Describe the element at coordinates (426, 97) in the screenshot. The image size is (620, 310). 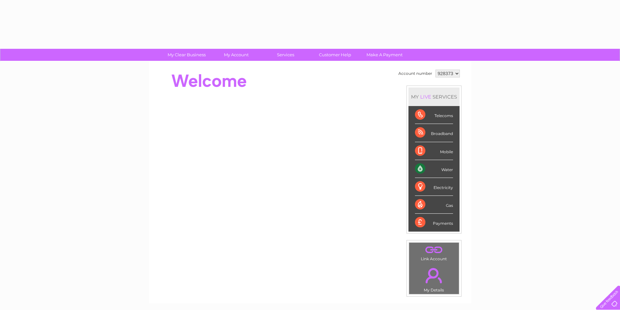
I see `div: LIVE` at that location.